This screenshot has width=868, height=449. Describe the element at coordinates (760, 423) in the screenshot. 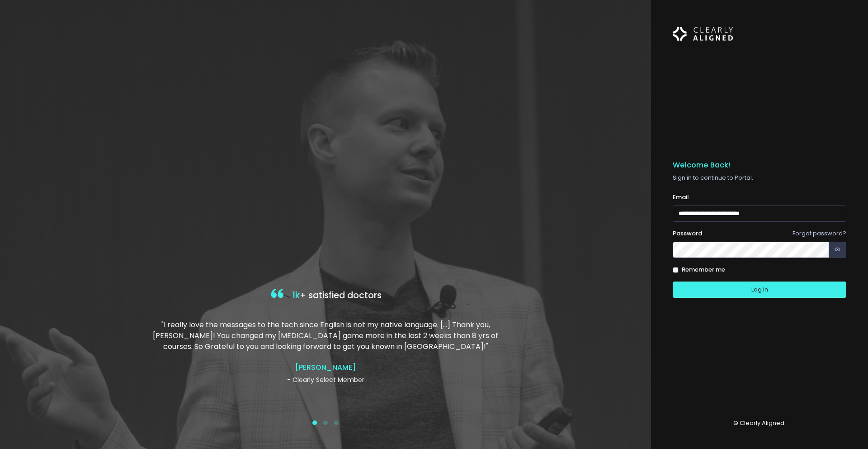

I see `p: © Clearly Aligned.` at that location.